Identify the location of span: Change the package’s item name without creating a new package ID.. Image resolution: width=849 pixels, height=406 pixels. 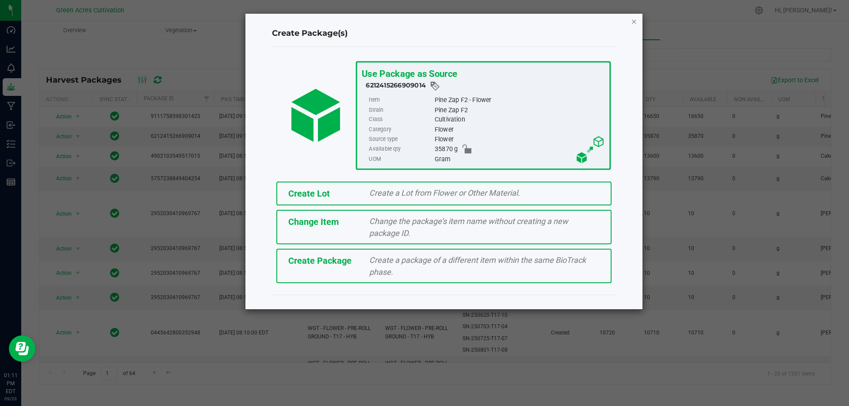
(469, 227).